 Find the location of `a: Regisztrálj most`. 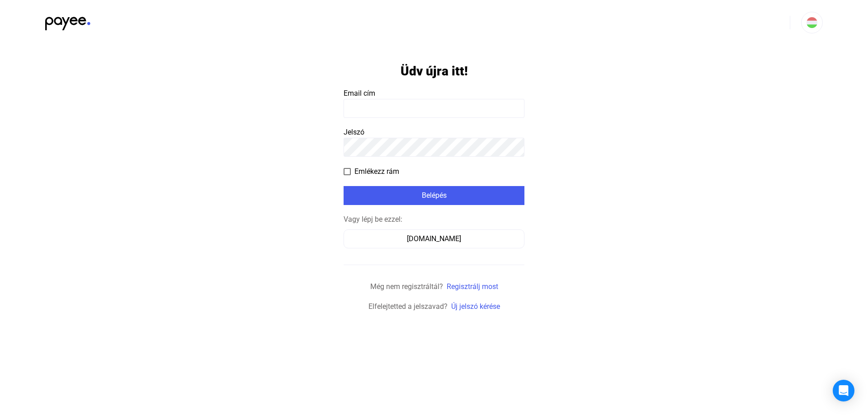

a: Regisztrálj most is located at coordinates (472, 286).